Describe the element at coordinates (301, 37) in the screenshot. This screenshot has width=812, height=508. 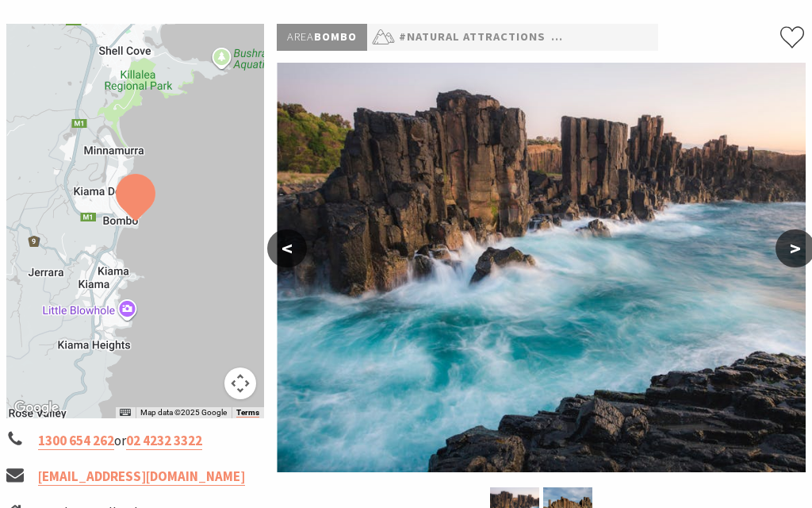
I see `span: Area` at that location.